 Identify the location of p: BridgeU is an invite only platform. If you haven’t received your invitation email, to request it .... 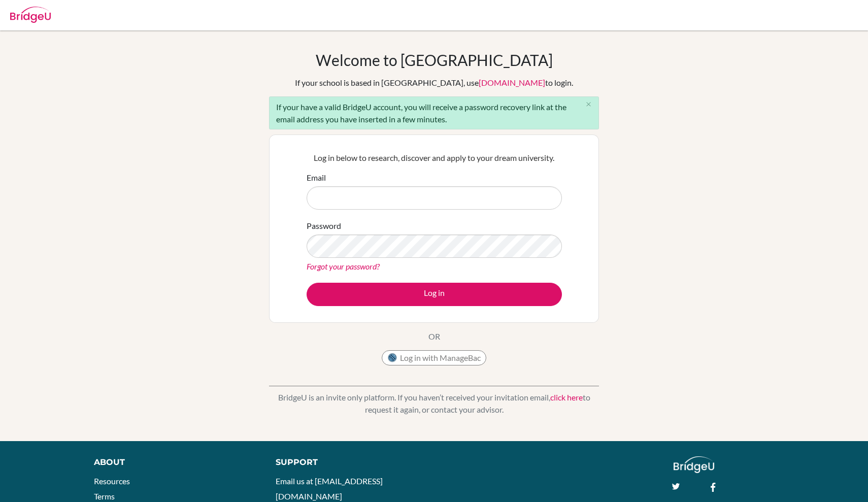
(434, 403).